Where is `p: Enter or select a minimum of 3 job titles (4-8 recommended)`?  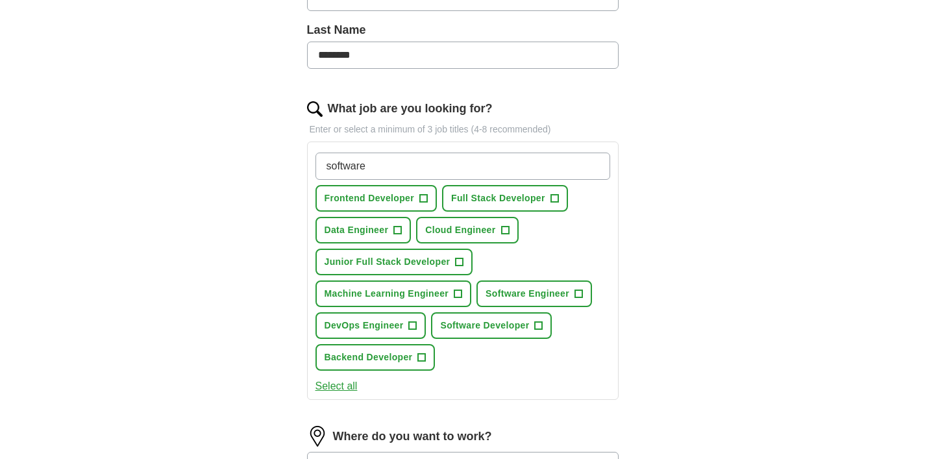 p: Enter or select a minimum of 3 job titles (4-8 recommended) is located at coordinates (463, 129).